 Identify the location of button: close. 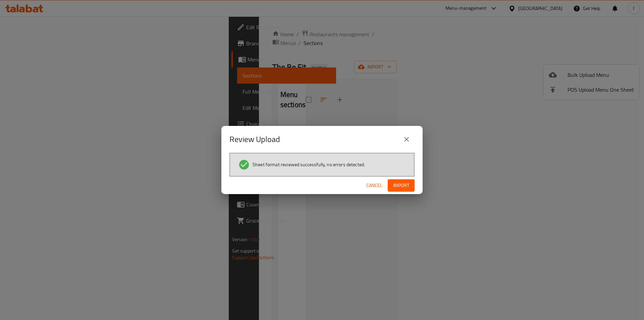
(407, 139).